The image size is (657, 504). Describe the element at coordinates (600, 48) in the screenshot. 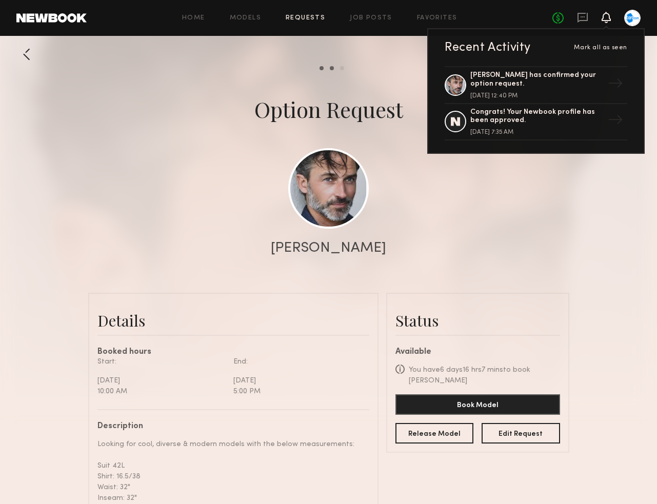

I see `span: Mark all as seen` at that location.